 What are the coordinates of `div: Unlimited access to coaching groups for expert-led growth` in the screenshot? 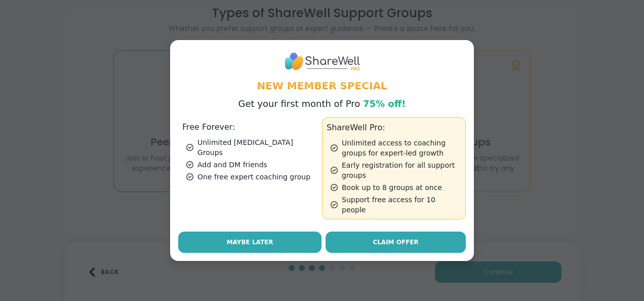 It's located at (396, 148).